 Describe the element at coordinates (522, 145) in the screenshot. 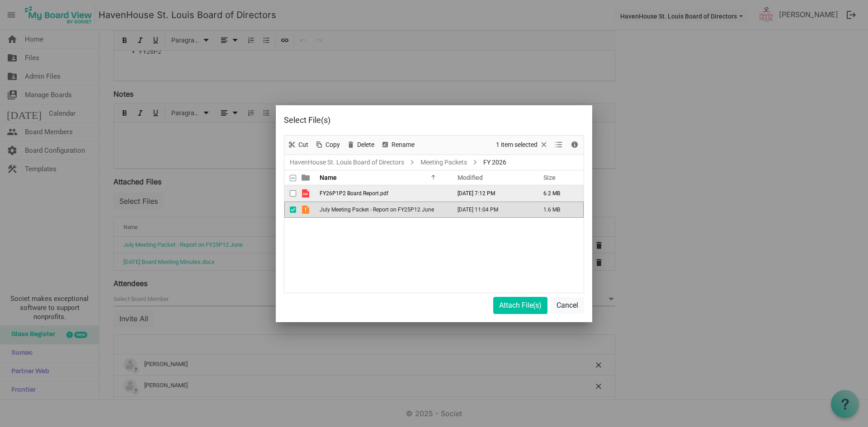

I see `button: Selection` at that location.